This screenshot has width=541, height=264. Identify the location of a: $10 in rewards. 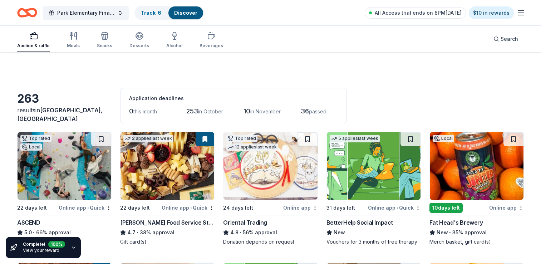
(491, 13).